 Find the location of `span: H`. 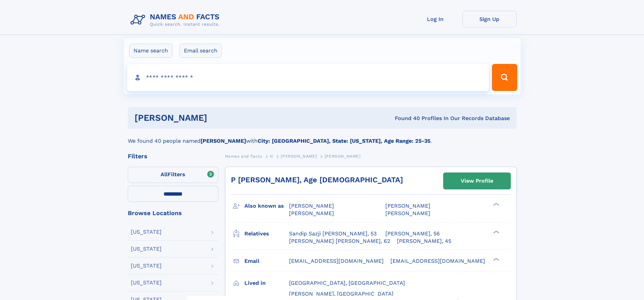

span: H is located at coordinates (271, 156).